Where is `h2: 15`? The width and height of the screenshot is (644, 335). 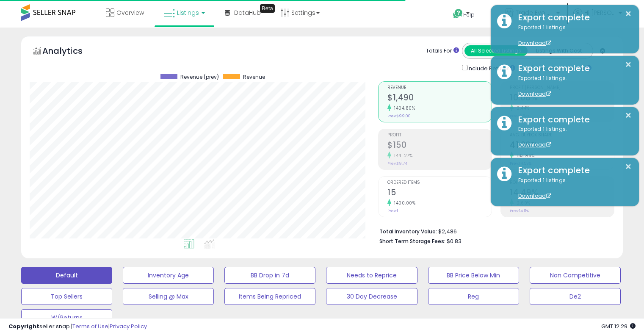
h2: 15 is located at coordinates (439, 193).